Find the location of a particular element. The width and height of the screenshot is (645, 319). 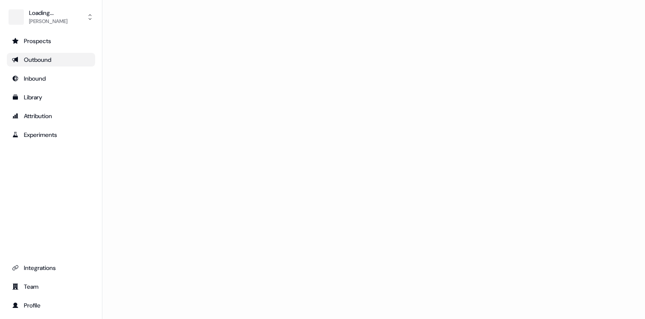

div: Integrations is located at coordinates (51, 268).